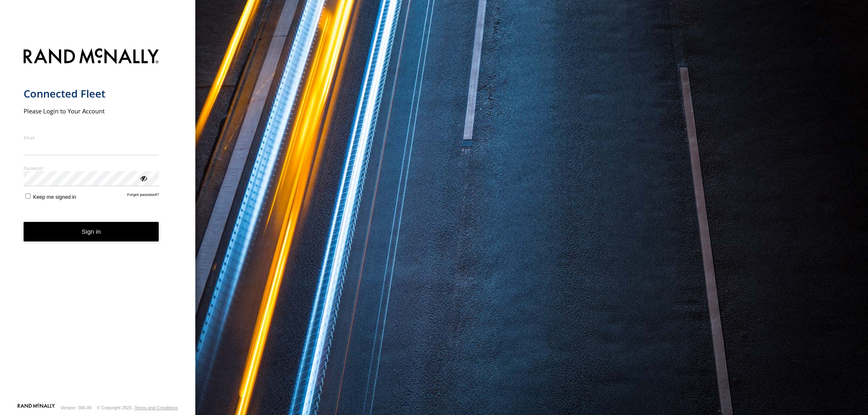 This screenshot has width=868, height=415. I want to click on a: Terms and Conditions, so click(156, 408).